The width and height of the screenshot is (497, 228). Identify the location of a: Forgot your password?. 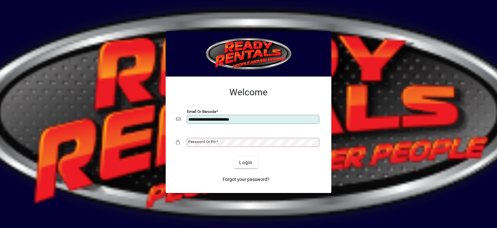
(246, 179).